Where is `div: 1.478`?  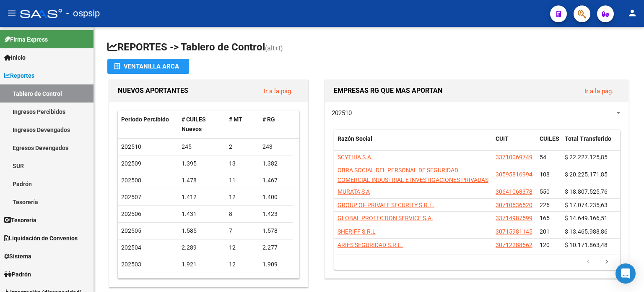 div: 1.478 is located at coordinates (202, 180).